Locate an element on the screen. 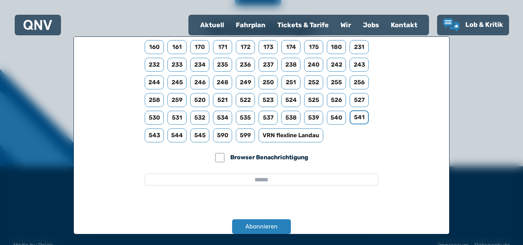  a: Kontakt is located at coordinates (404, 25).